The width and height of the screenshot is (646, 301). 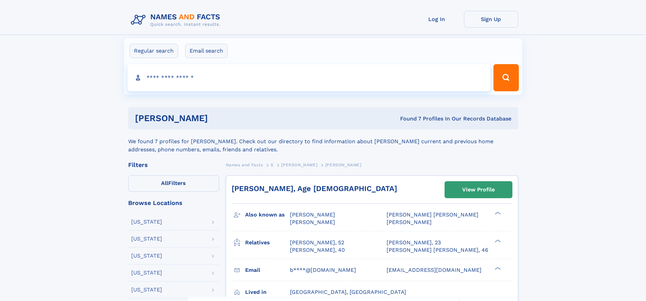 What do you see at coordinates (268, 270) in the screenshot?
I see `h3: Email` at bounding box center [268, 270].